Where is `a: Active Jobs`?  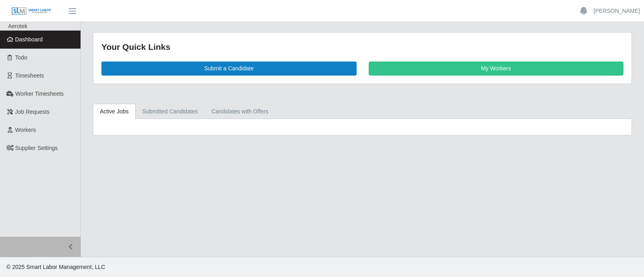 a: Active Jobs is located at coordinates (114, 112).